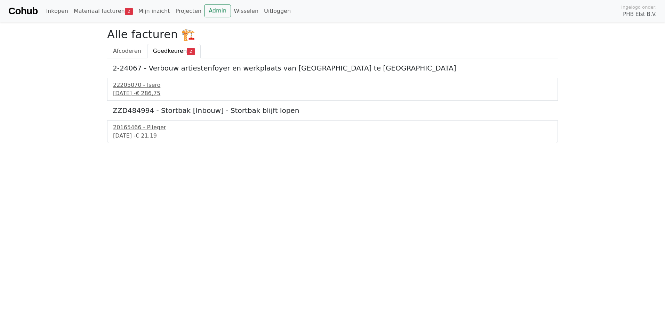  What do you see at coordinates (127, 51) in the screenshot?
I see `span: Afcoderen` at bounding box center [127, 51].